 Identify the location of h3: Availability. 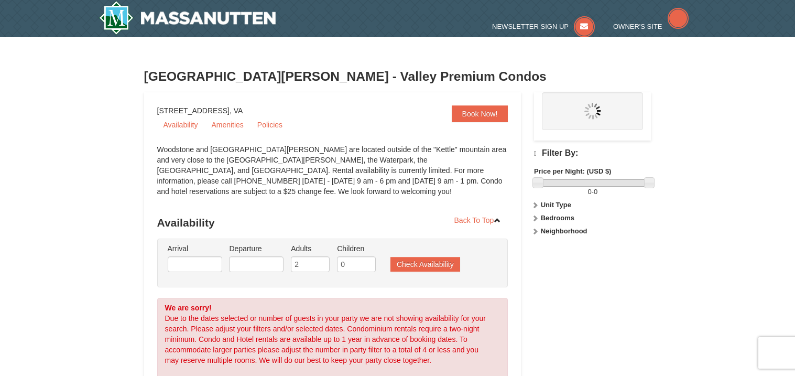
(333, 223).